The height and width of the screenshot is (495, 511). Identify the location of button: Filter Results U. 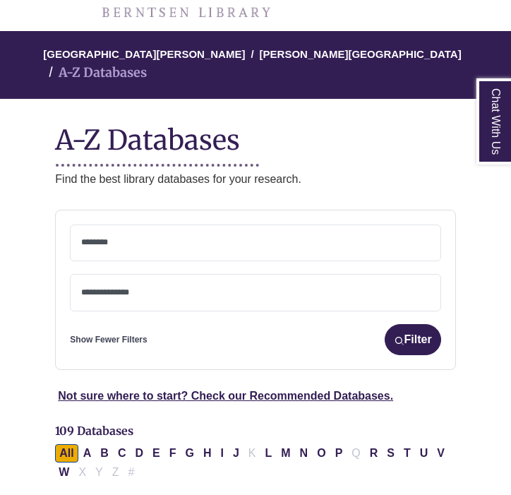
(424, 453).